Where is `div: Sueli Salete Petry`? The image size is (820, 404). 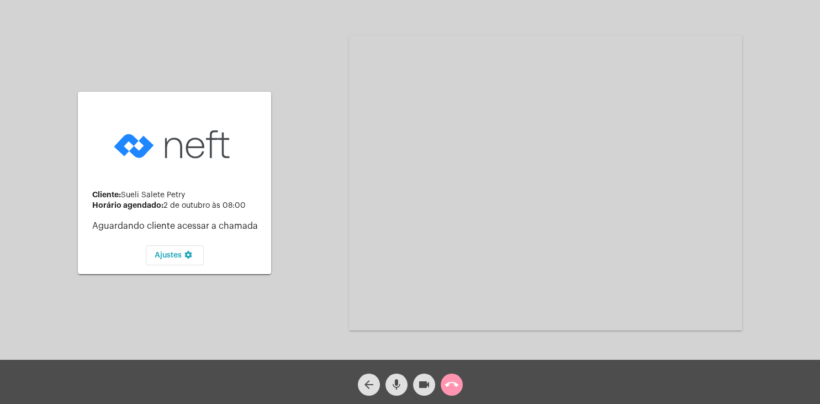 div: Sueli Salete Petry is located at coordinates (177, 195).